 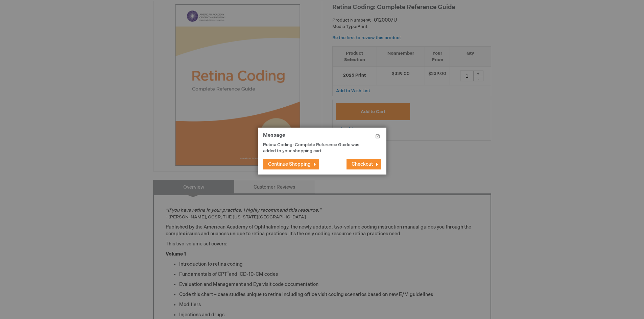 What do you see at coordinates (317, 148) in the screenshot?
I see `p: Retina Coding: Complete Reference Guide was added to your shopping cart.` at bounding box center [317, 148].